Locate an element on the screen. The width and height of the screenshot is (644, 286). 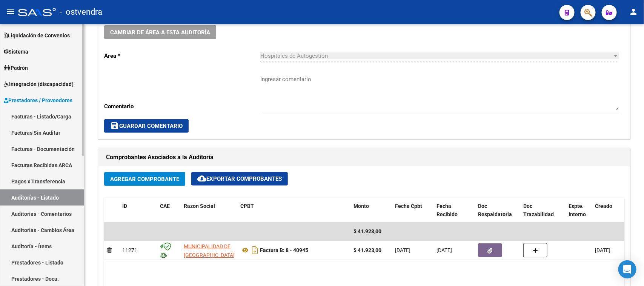
span: Prestadores / Proveedores is located at coordinates (38, 100).